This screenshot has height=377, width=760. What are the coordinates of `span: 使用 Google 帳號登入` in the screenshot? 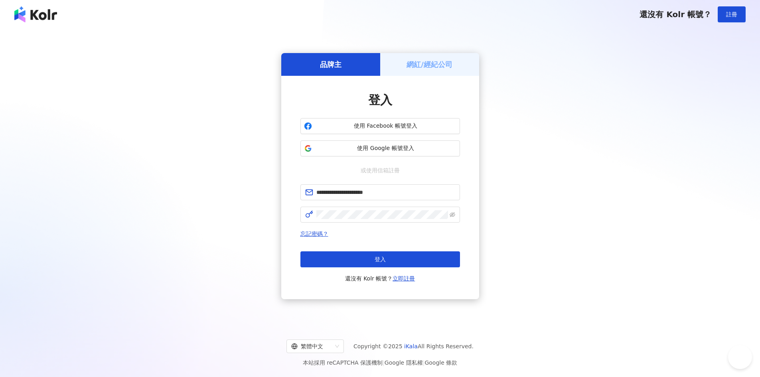 It's located at (386, 148).